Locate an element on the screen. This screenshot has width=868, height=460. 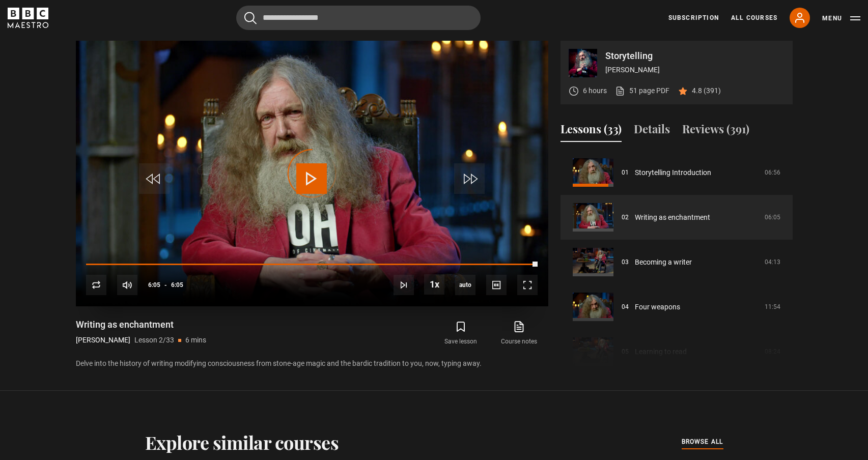
a: Course notes is located at coordinates (518, 333).